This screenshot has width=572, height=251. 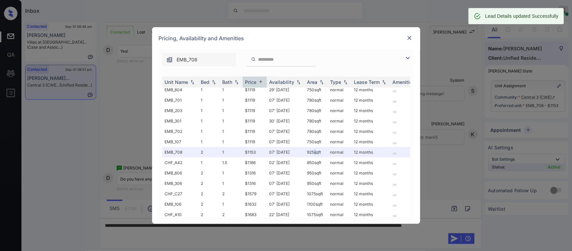 I want to click on td: 1100 sqft, so click(x=316, y=204).